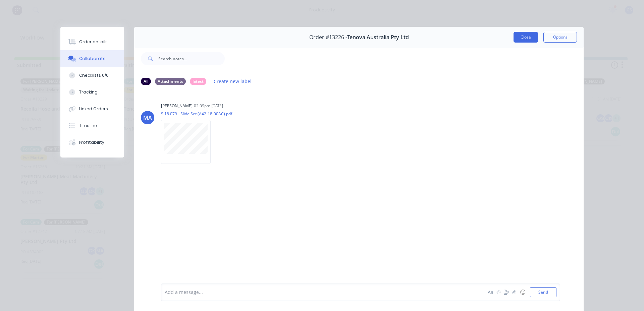  What do you see at coordinates (94, 75) in the screenshot?
I see `div: Checklists 0/0` at bounding box center [94, 75].